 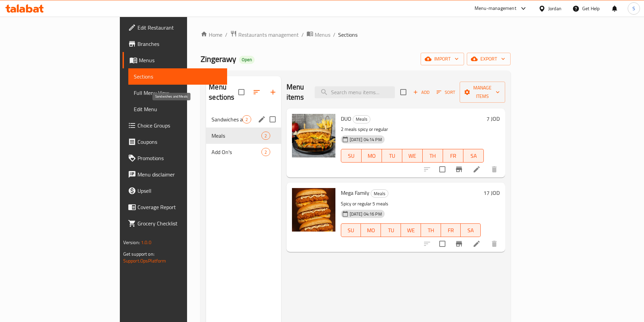 I want to click on span: export, so click(x=488, y=59).